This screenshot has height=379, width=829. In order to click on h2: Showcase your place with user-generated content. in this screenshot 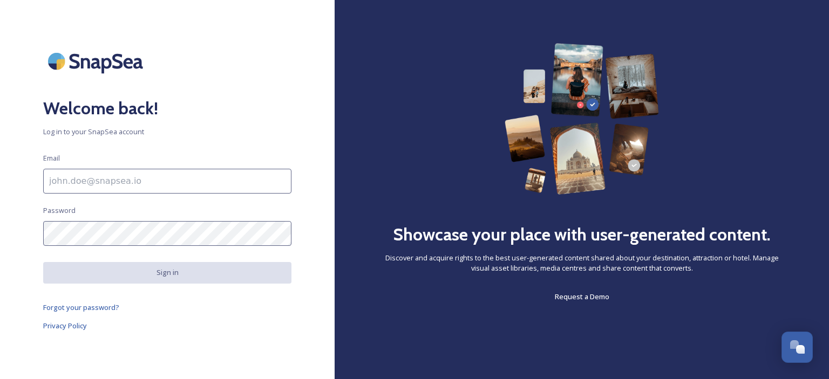, I will do `click(582, 235)`.